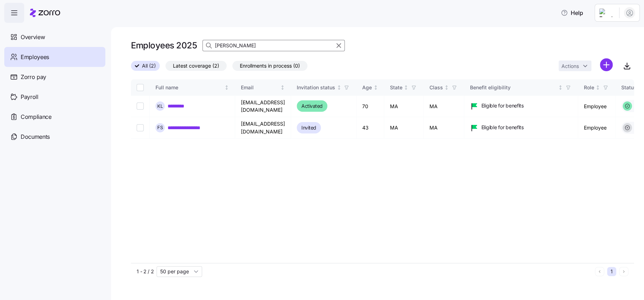  Describe the element at coordinates (149, 66) in the screenshot. I see `span: All (2)` at that location.